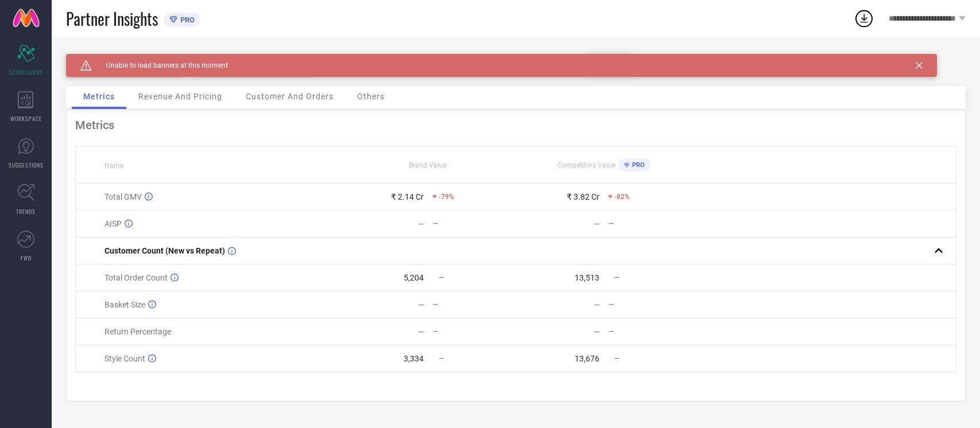 The image size is (980, 428). I want to click on span: WORKSPACE, so click(26, 118).